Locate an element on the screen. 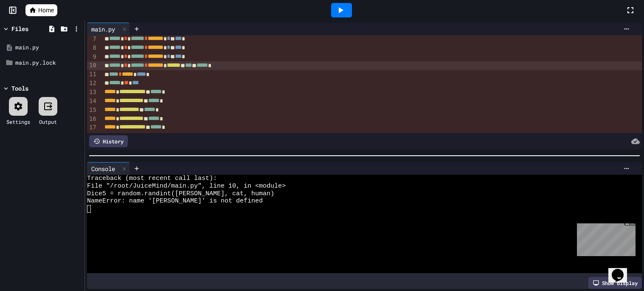 The width and height of the screenshot is (644, 291). span: File "/root/JuiceMind/main.py", line 10, in <module> is located at coordinates (186, 186).